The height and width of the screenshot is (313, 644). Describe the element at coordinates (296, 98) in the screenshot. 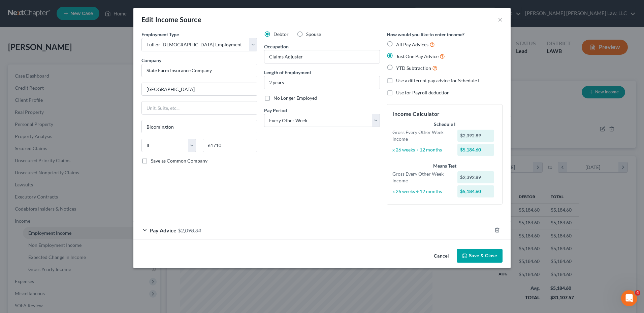

I see `span: No Longer Employed` at that location.